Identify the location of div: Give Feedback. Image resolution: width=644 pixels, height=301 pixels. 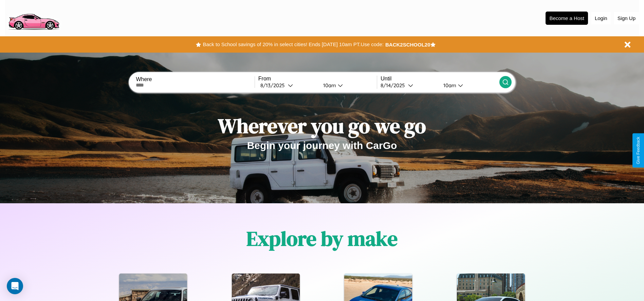
(639, 150).